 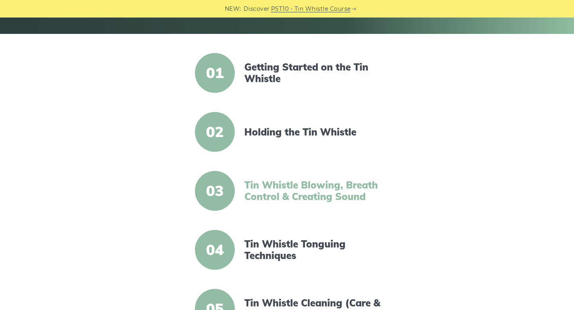 What do you see at coordinates (313, 132) in the screenshot?
I see `a: Holding the Tin Whistle` at bounding box center [313, 132].